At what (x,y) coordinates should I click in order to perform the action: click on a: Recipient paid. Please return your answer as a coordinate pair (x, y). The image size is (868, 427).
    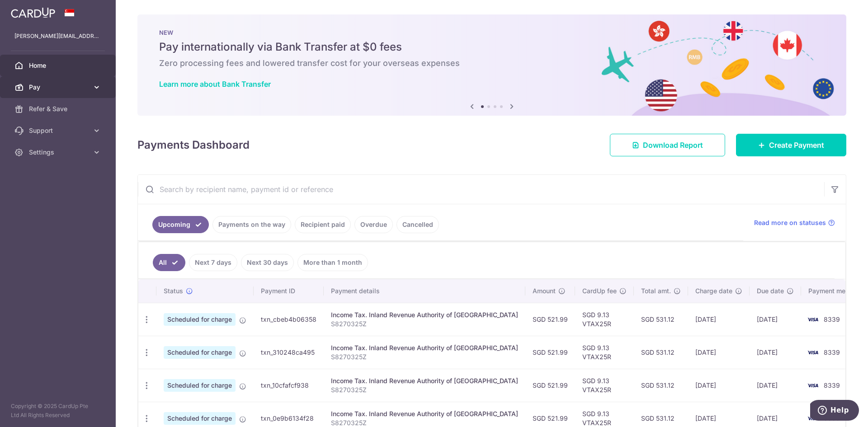
    Looking at the image, I should click on (323, 225).